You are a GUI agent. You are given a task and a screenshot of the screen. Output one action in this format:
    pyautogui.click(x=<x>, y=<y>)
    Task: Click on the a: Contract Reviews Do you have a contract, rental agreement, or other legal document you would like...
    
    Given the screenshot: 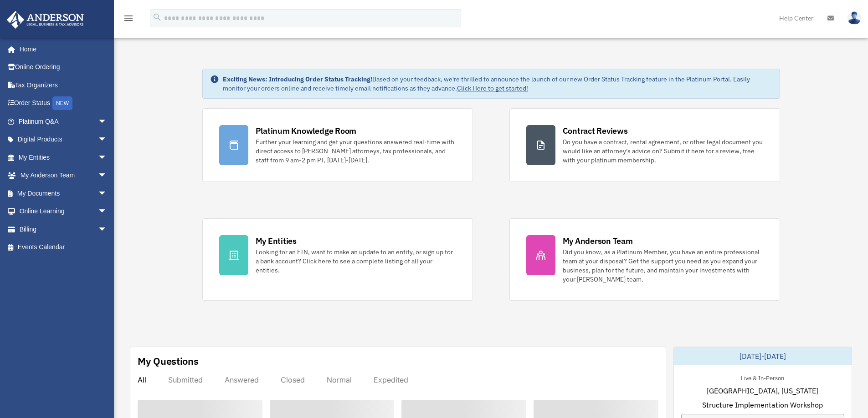 What is the action you would take?
    pyautogui.click(x=645, y=146)
    